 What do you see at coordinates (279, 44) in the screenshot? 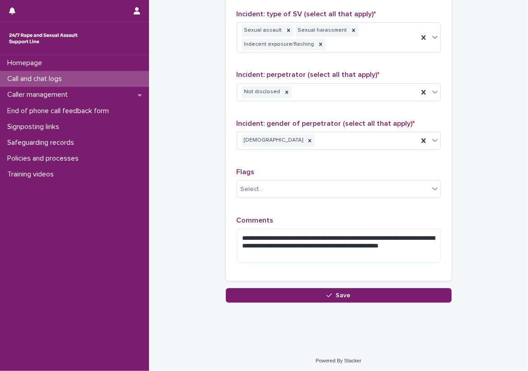
I see `div: Indecent exposure/flashing` at bounding box center [279, 44].